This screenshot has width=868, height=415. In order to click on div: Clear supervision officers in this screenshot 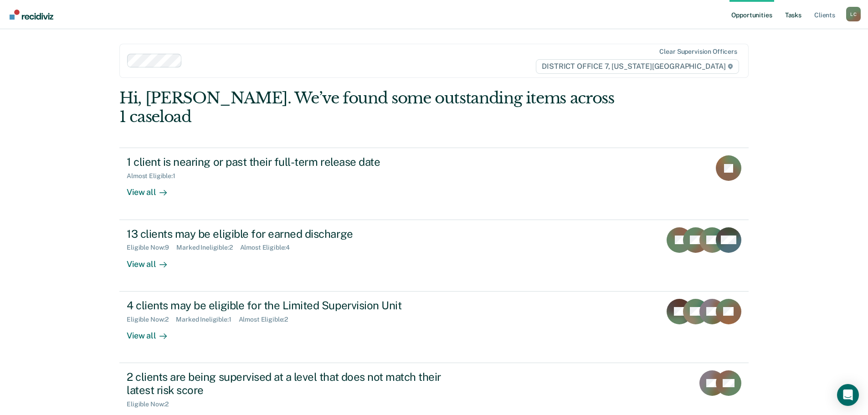, I will do `click(698, 51)`.